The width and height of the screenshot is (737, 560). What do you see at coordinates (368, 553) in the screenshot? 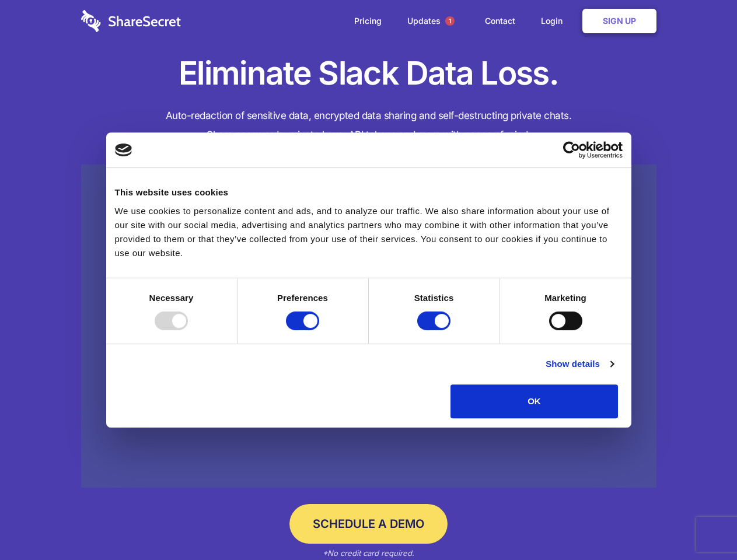
I see `em: *No credit card required.` at bounding box center [368, 553].